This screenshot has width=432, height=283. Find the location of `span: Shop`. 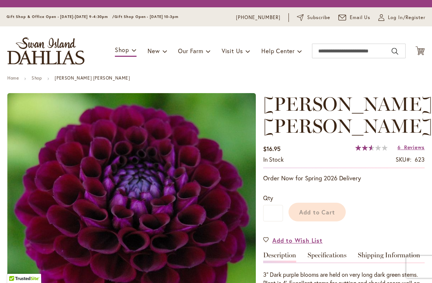

span: Shop is located at coordinates (122, 50).